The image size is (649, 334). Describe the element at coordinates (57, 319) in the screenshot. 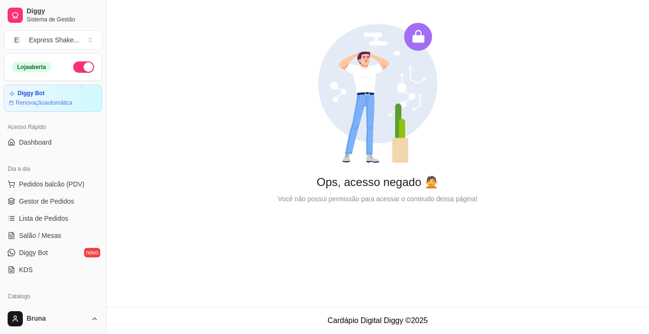

I see `span: Bruna` at that location.